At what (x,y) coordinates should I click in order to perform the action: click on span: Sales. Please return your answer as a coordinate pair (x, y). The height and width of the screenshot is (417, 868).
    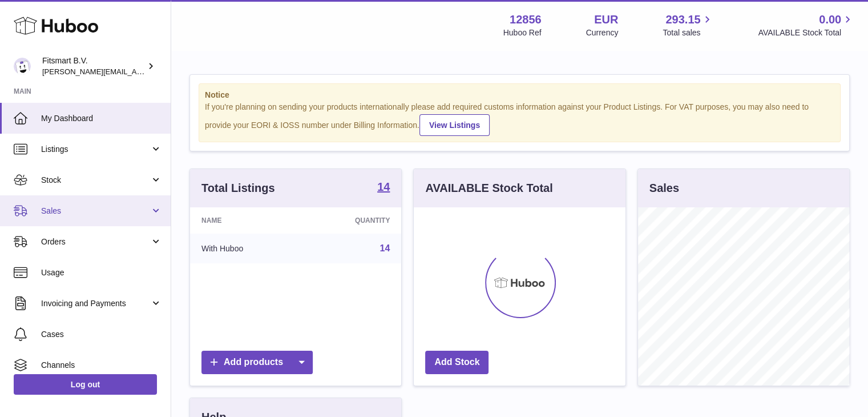
    Looking at the image, I should click on (95, 211).